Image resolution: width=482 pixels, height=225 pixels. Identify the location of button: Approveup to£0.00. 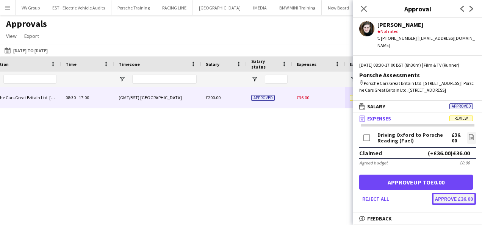
(416, 182).